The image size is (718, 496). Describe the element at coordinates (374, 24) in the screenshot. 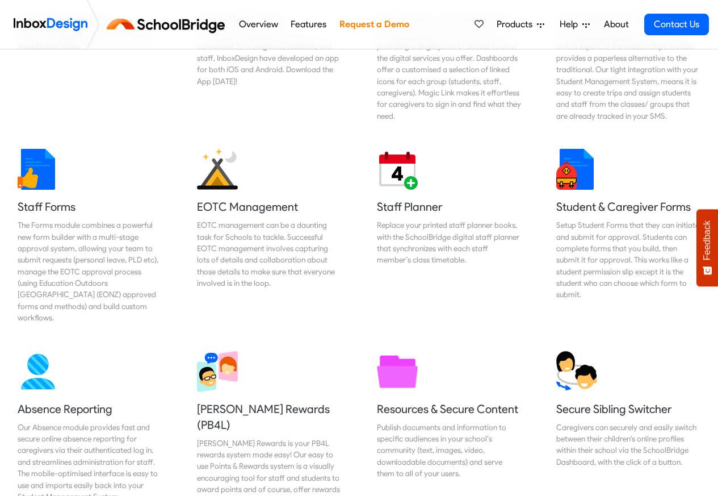

I see `a: Request a Demo` at that location.